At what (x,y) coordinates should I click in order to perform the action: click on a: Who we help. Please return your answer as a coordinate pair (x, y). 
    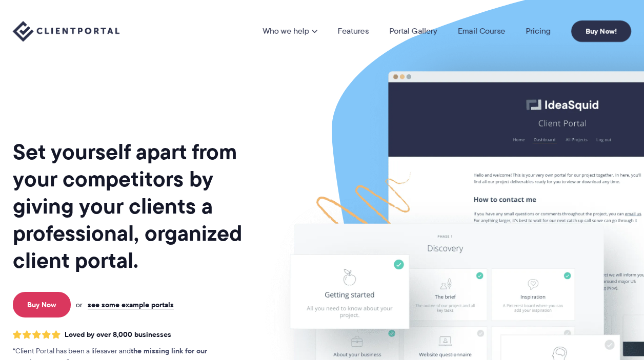
    Looking at the image, I should click on (290, 31).